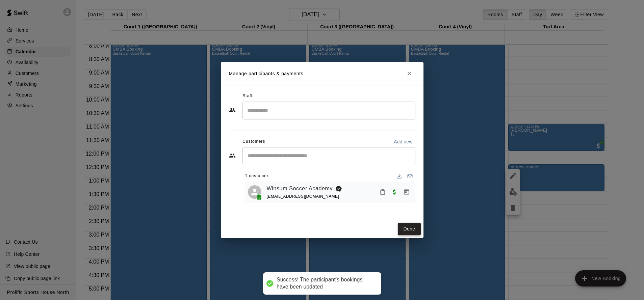  What do you see at coordinates (395, 192) in the screenshot?
I see `span: Paid with Card` at bounding box center [395, 192].